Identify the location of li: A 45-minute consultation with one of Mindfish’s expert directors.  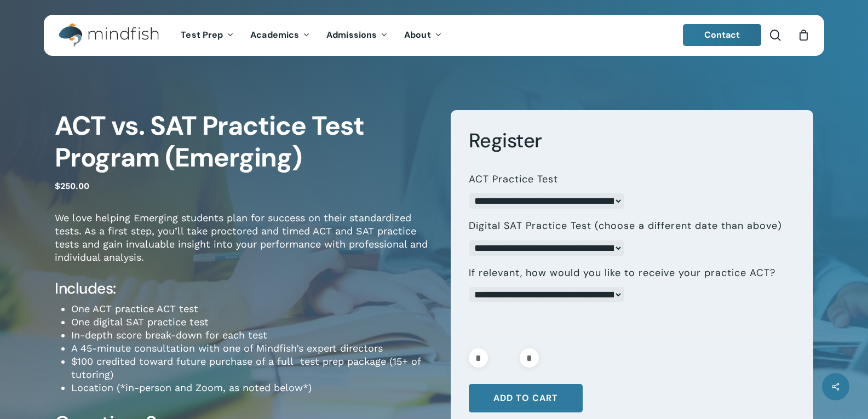
(252, 348).